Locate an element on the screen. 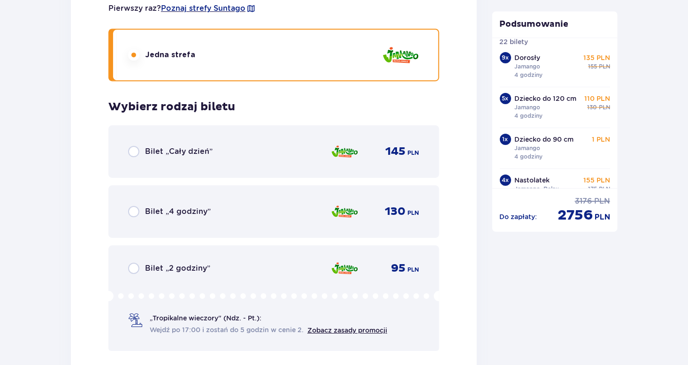 The height and width of the screenshot is (365, 688). p: Dziecko do 90 cm is located at coordinates (544, 139).